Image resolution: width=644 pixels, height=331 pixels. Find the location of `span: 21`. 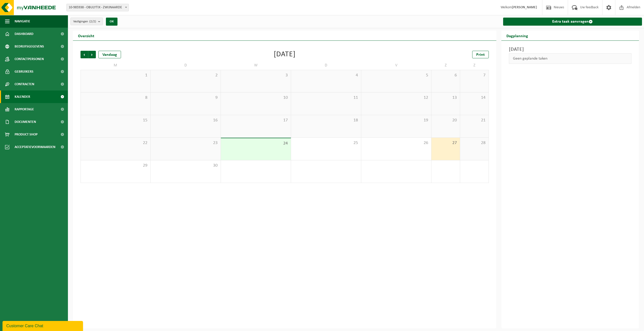

span: 21 is located at coordinates (474, 121).